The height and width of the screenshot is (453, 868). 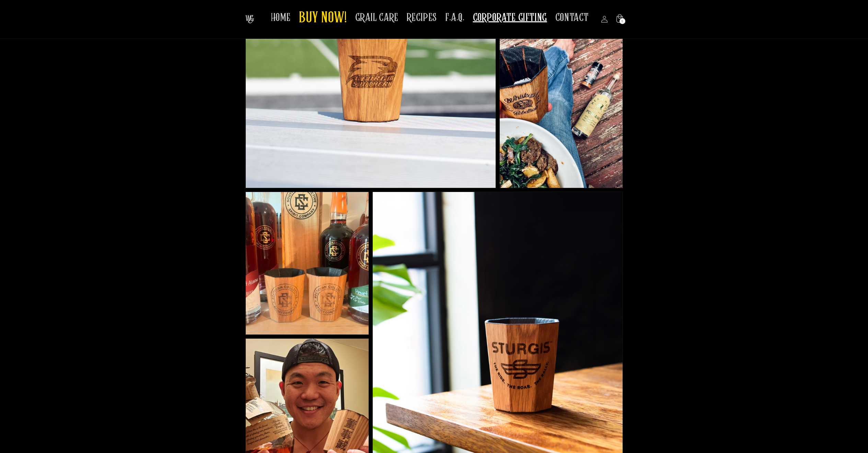 I want to click on a: F.A.Q., so click(x=455, y=17).